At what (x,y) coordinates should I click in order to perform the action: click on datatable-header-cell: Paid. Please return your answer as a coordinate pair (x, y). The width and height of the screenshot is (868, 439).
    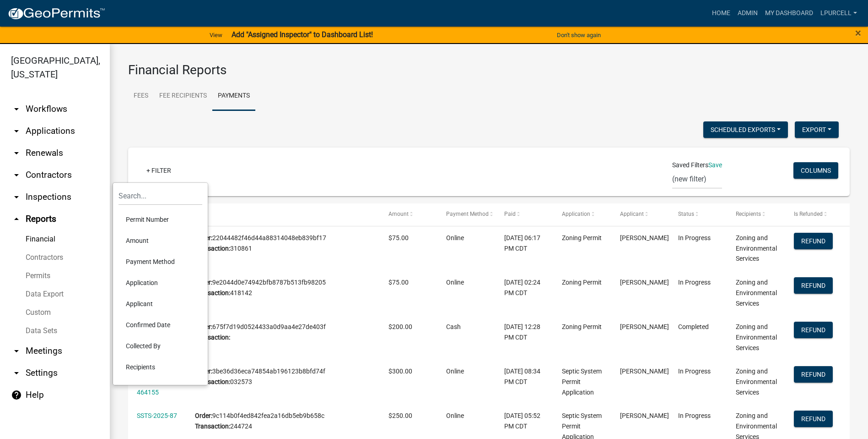
    Looking at the image, I should click on (524, 214).